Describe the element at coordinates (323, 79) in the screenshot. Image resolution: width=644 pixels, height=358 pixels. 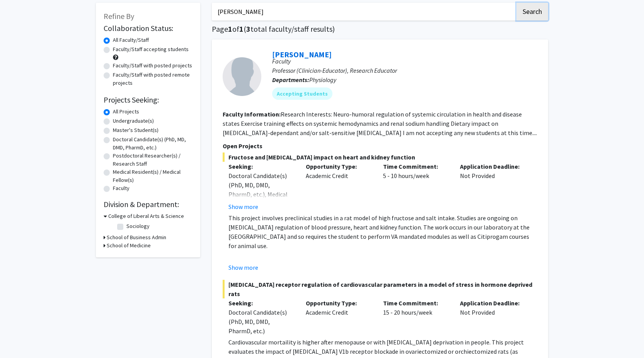
I see `span: Physiology` at that location.